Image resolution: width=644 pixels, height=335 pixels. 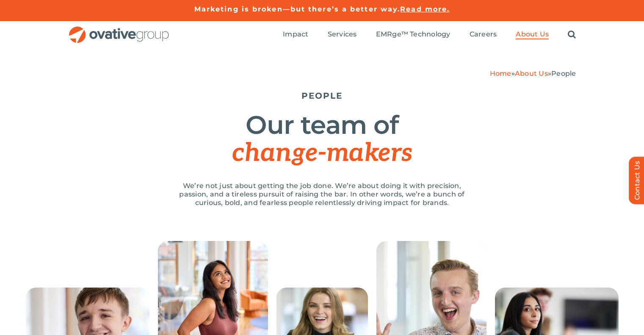 What do you see at coordinates (322, 139) in the screenshot?
I see `h1: Our team of` at bounding box center [322, 139].